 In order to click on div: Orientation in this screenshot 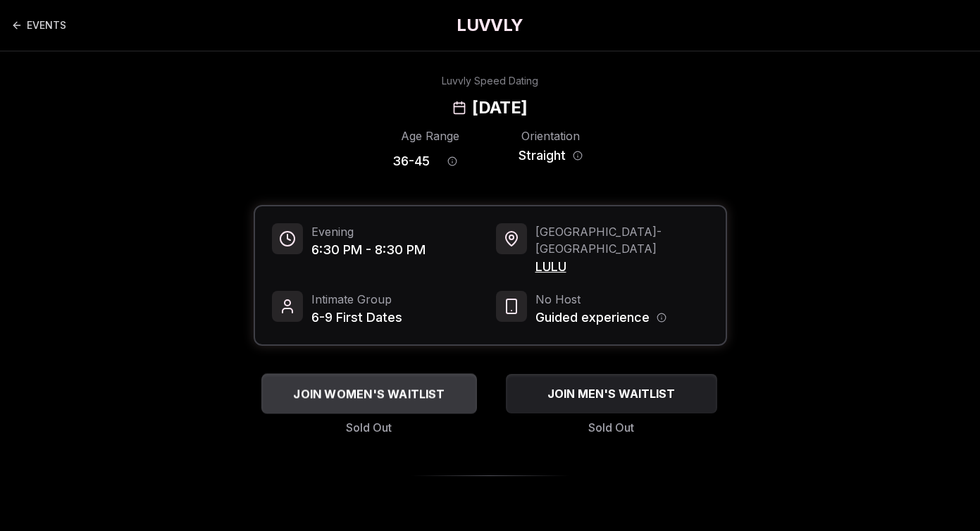, I will do `click(550, 136)`.